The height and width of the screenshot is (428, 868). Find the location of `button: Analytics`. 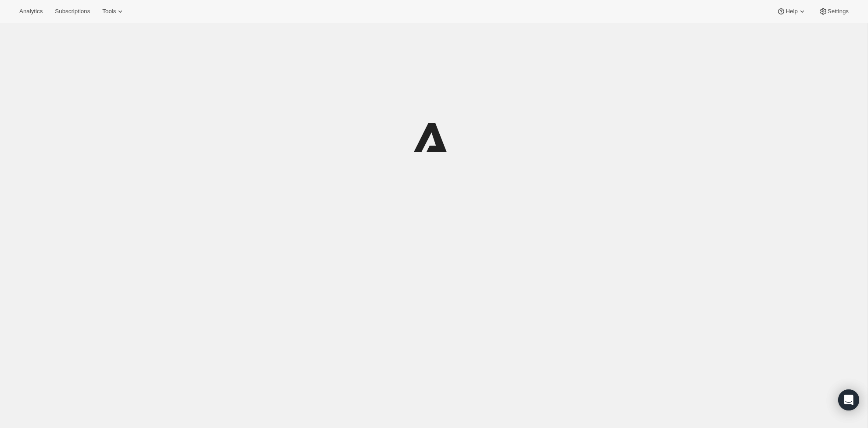

button: Analytics is located at coordinates (31, 11).